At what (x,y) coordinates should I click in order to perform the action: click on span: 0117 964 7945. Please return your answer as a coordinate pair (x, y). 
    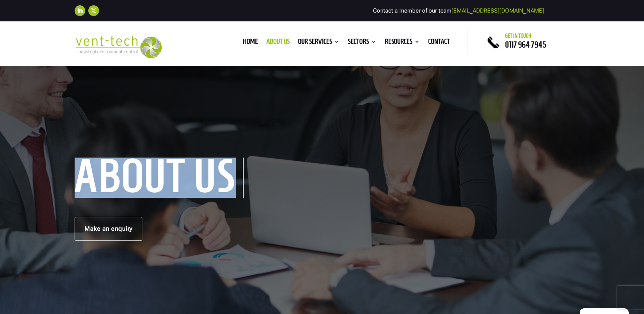
    Looking at the image, I should click on (526, 44).